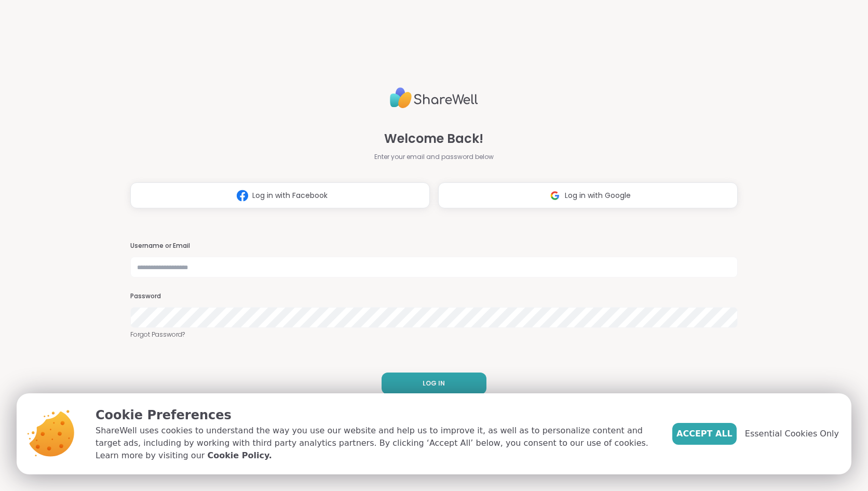  What do you see at coordinates (434, 98) in the screenshot?
I see `img: ShareWell Logo` at bounding box center [434, 98].